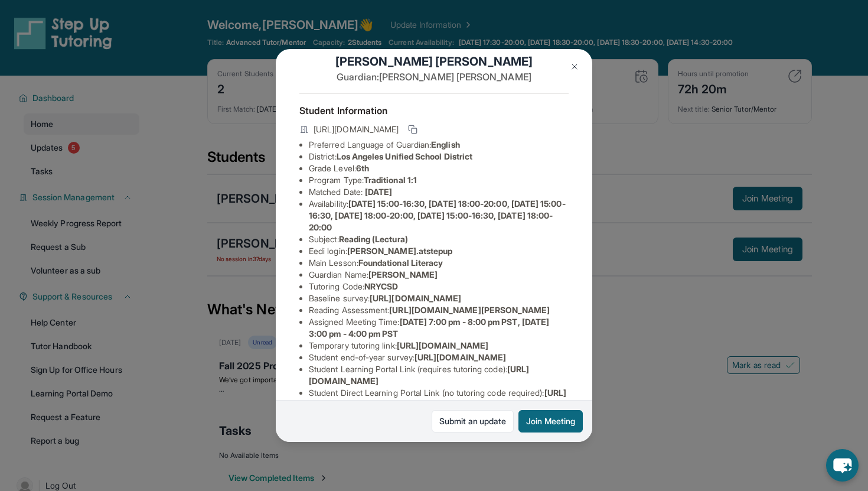 This screenshot has height=491, width=868. What do you see at coordinates (438, 275) in the screenshot?
I see `li: Guardian Name :` at bounding box center [438, 275].